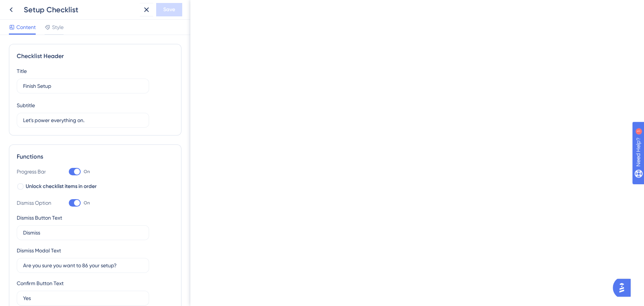 The height and width of the screenshot is (306, 644). I want to click on span: Style, so click(58, 27).